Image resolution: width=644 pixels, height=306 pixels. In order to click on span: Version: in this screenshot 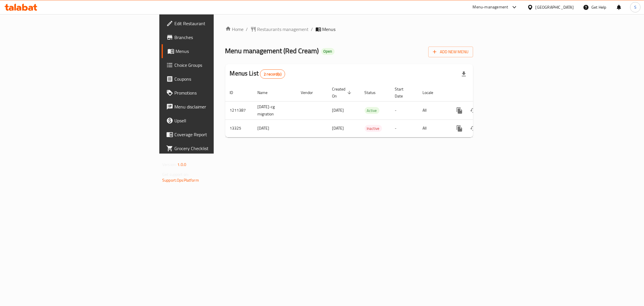, I will do `click(169, 164)`.